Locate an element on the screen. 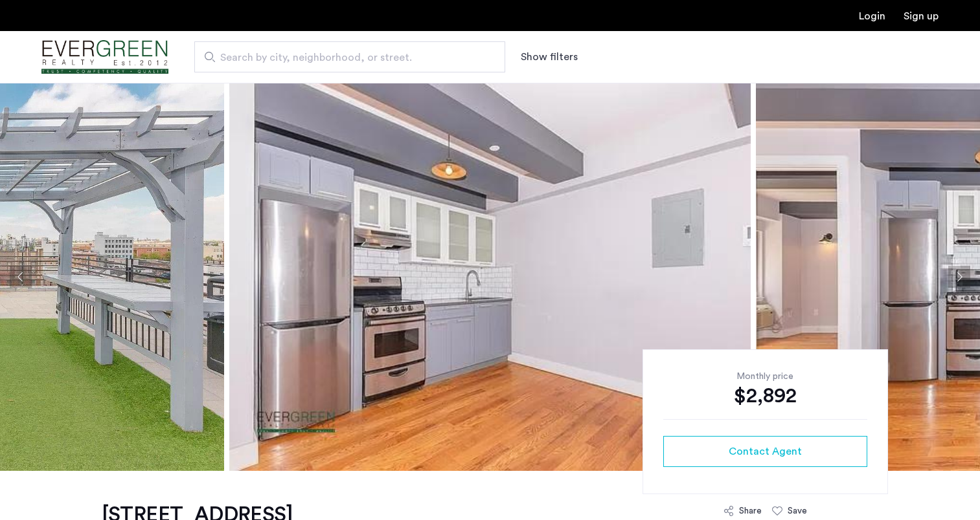 The height and width of the screenshot is (520, 980). div: Save is located at coordinates (797, 511).